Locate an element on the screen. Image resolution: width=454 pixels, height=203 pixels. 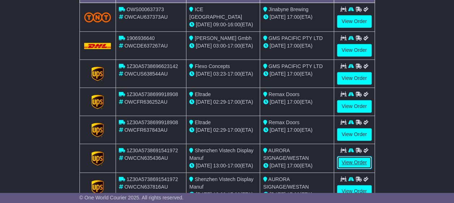
span: OWCDE637267AU is located at coordinates (146, 46).